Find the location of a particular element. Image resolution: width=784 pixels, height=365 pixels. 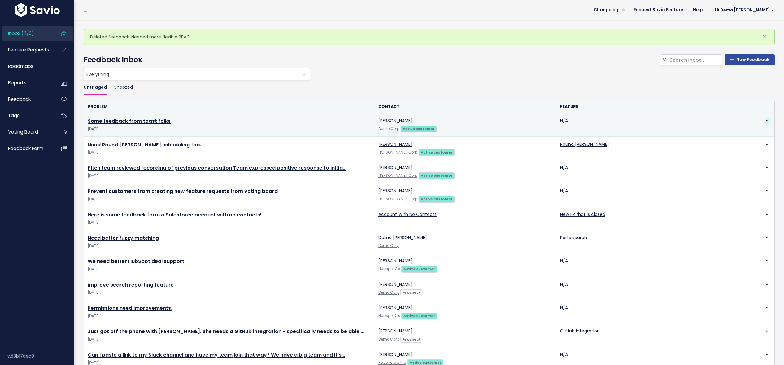

th: Feature is located at coordinates (647, 107).